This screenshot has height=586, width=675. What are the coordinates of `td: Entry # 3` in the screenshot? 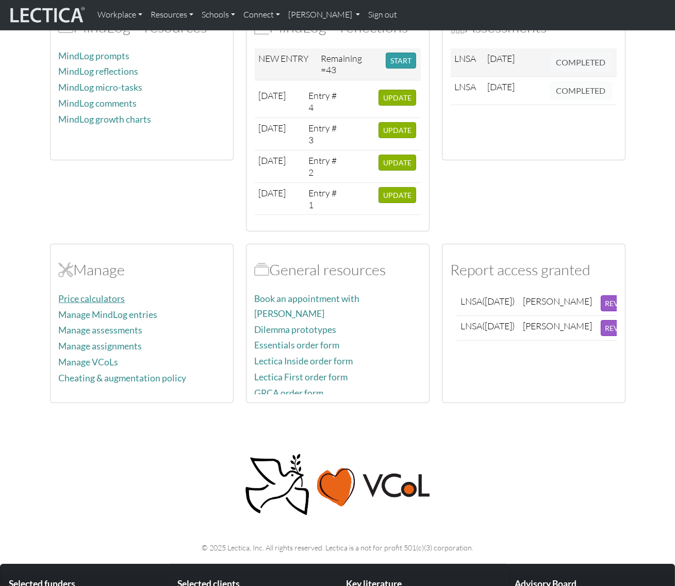 It's located at (323, 134).